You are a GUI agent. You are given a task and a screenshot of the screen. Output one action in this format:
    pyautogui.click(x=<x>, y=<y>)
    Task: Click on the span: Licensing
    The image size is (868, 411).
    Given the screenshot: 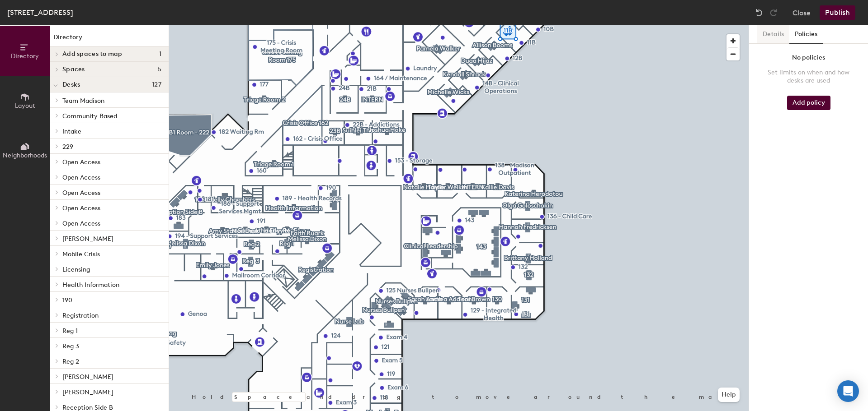 What is the action you would take?
    pyautogui.click(x=76, y=269)
    